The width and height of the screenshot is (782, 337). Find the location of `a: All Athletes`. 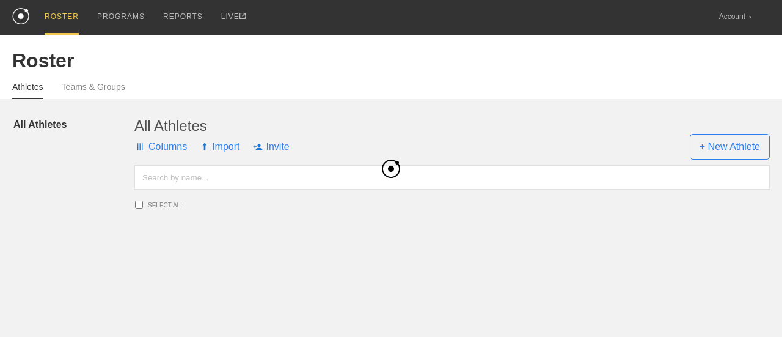

a: All Athletes is located at coordinates (74, 125).